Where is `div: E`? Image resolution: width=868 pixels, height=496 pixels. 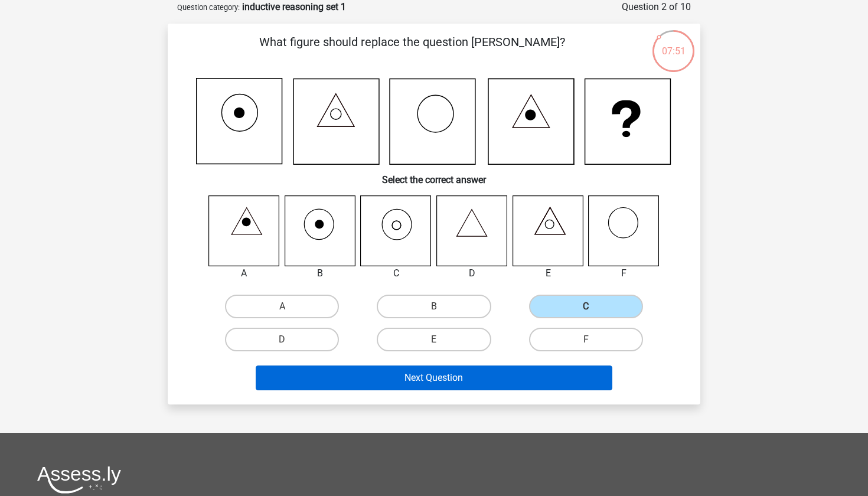
div: E is located at coordinates (548, 273).